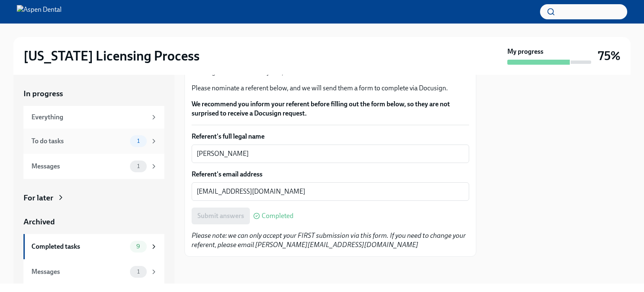 This screenshot has height=292, width=644. I want to click on div: To do tasks, so click(79, 141).